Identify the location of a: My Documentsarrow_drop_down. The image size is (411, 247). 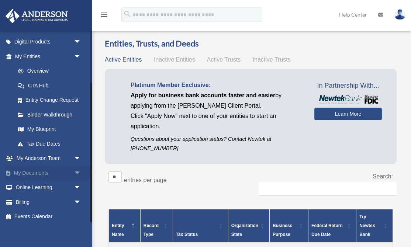
(49, 173).